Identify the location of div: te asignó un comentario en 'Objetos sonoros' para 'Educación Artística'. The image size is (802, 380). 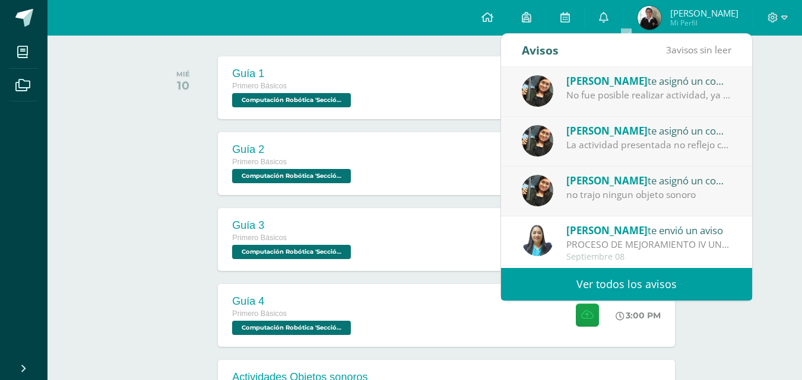
(648, 180).